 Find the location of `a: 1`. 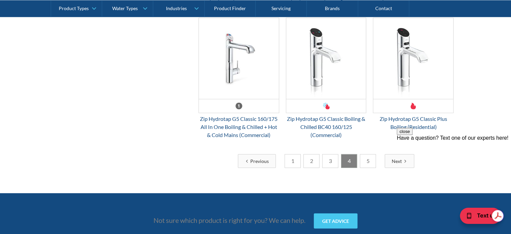

a: 1 is located at coordinates (293, 161).